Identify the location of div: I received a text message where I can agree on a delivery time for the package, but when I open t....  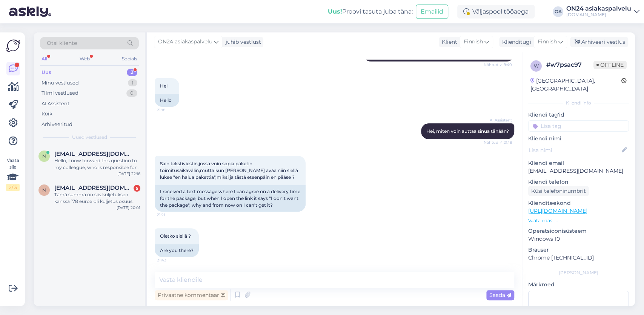
(230, 198).